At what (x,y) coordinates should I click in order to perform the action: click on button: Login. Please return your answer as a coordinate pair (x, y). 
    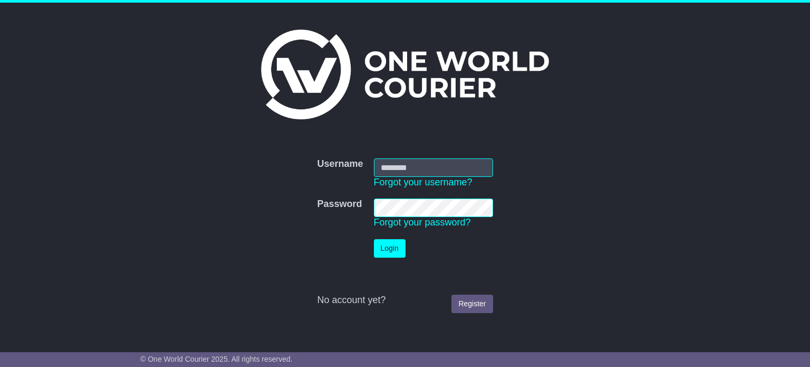
    Looking at the image, I should click on (390, 248).